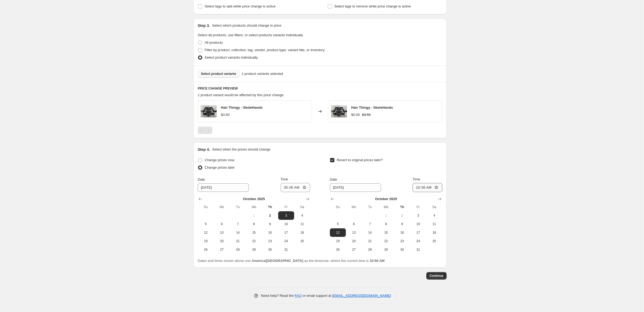  I want to click on span: Sa, so click(434, 207).